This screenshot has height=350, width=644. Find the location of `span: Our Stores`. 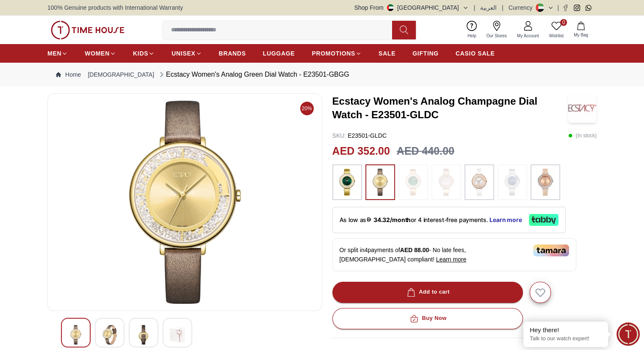

span: Our Stores is located at coordinates (497, 36).